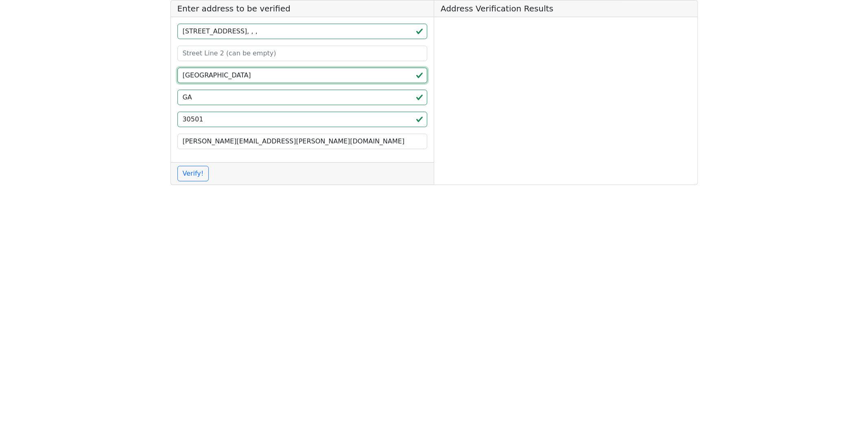  Describe the element at coordinates (566, 9) in the screenshot. I see `h5: Address Verification Results` at that location.